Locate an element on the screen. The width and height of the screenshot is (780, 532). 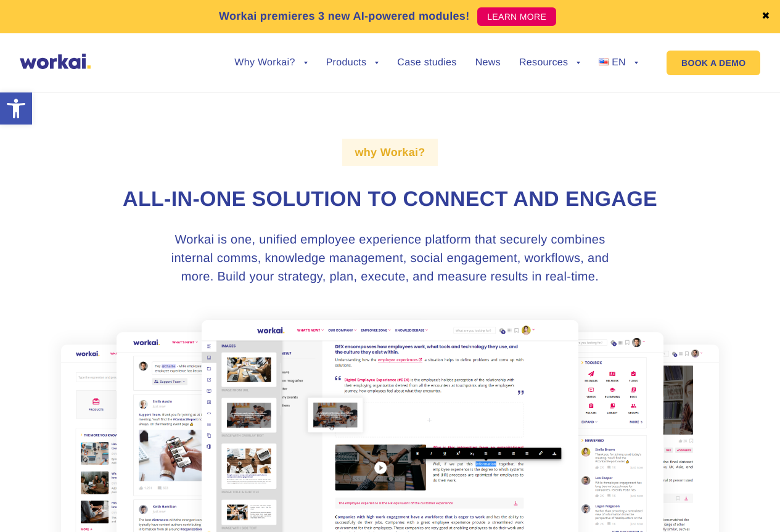
h3: Workai is one, unified employee experience platform that securely combines internal comms, knowle... is located at coordinates (390, 258).